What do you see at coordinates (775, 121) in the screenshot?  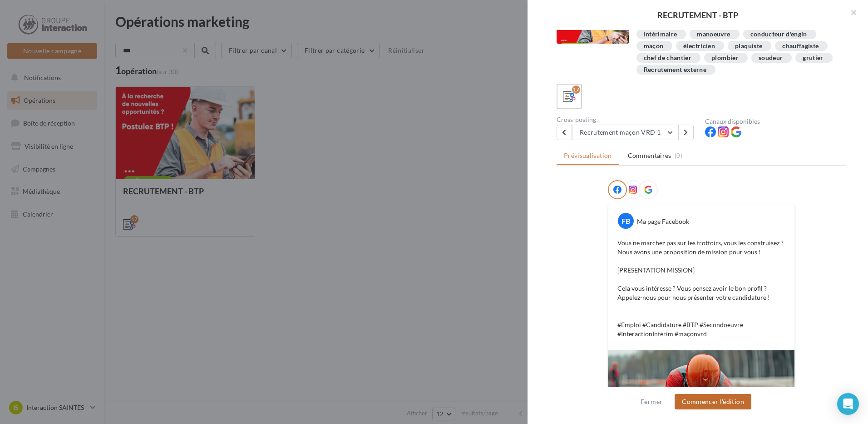 I see `div: Canaux disponibles` at bounding box center [775, 121].